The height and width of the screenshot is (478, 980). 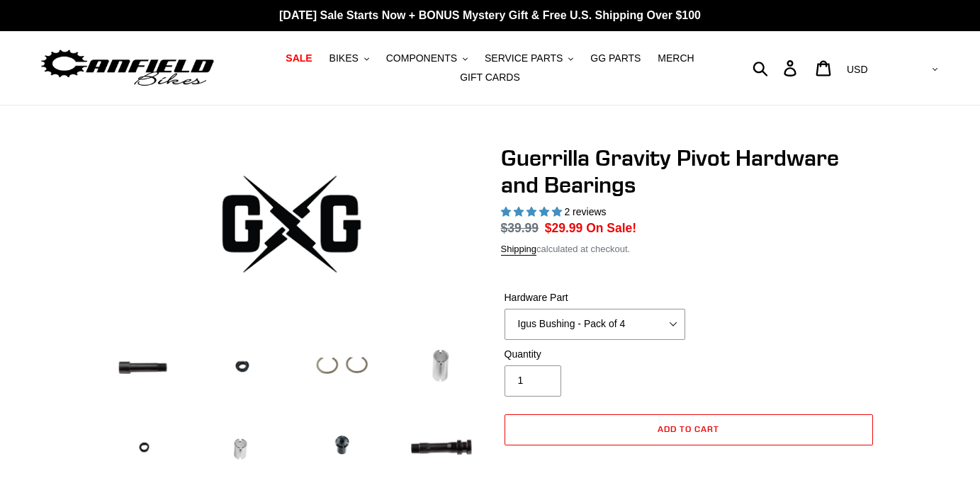 What do you see at coordinates (564, 228) in the screenshot?
I see `span: $29.99` at bounding box center [564, 228].